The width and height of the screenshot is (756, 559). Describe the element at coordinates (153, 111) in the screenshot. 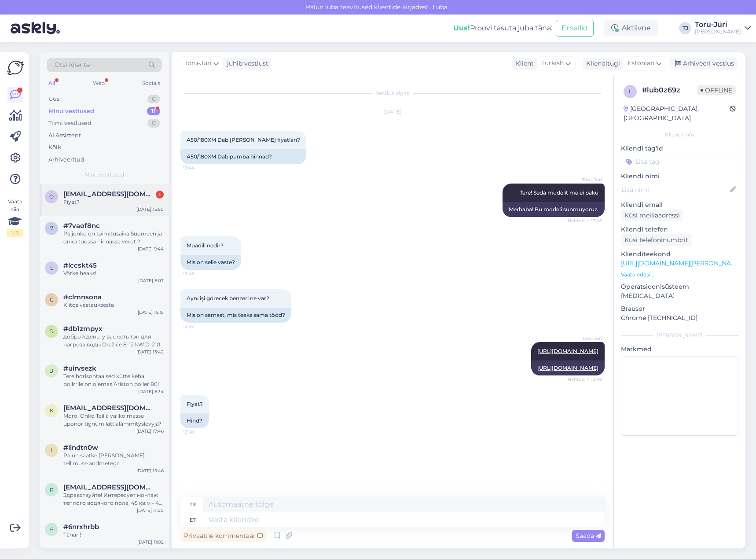

I see `div: 11` at that location.